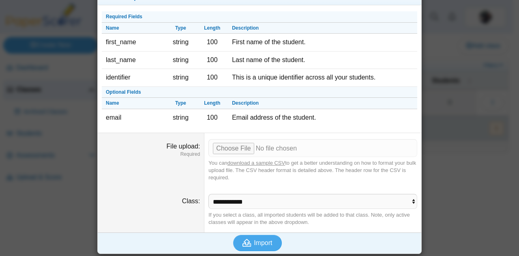 This screenshot has height=256, width=519. What do you see at coordinates (191, 201) in the screenshot?
I see `label: Class` at bounding box center [191, 201].